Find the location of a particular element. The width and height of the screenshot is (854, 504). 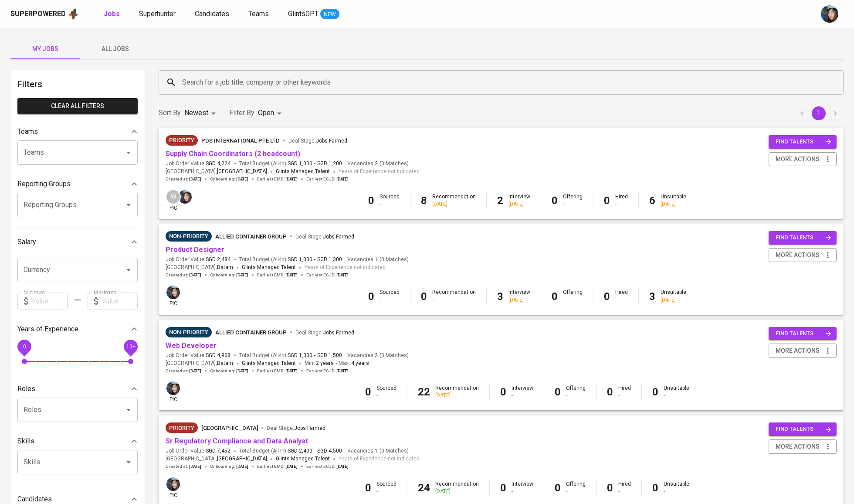

span: Vacancies ( 0 Matches ) is located at coordinates (378, 451).